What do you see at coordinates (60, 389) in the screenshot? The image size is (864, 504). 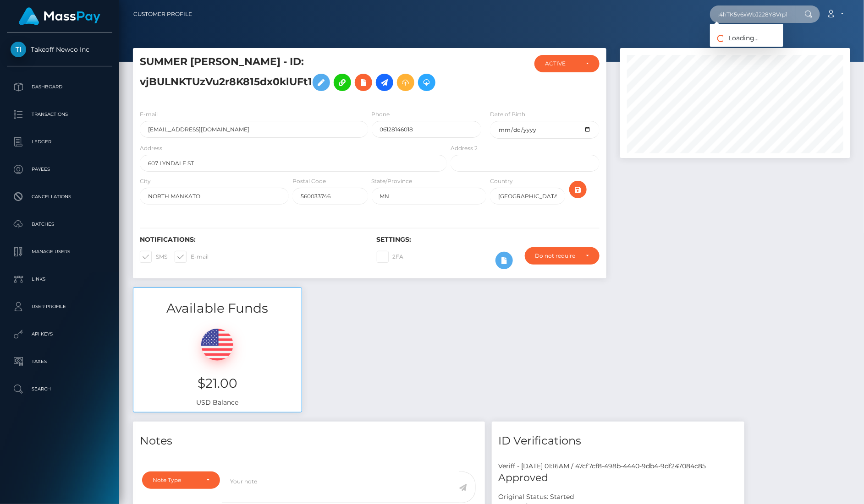 I see `p: Search` at bounding box center [60, 389].